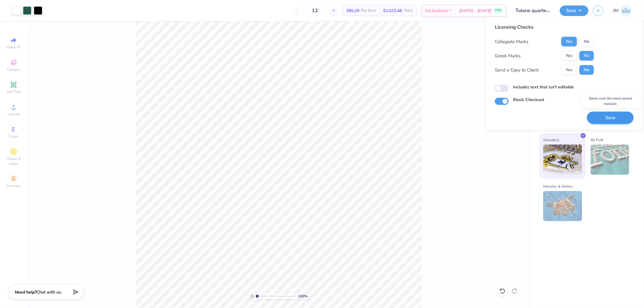  I want to click on span: Designs, so click(13, 70).